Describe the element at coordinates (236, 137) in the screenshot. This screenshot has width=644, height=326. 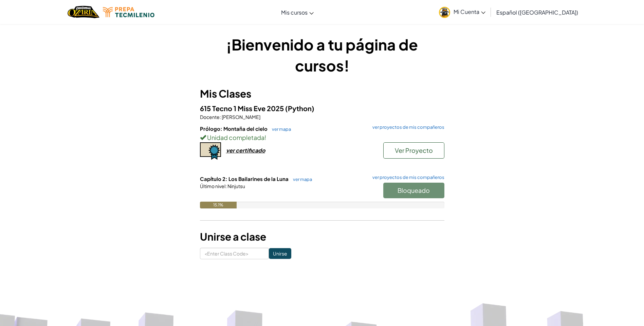
I see `span: Unidad completada` at that location.